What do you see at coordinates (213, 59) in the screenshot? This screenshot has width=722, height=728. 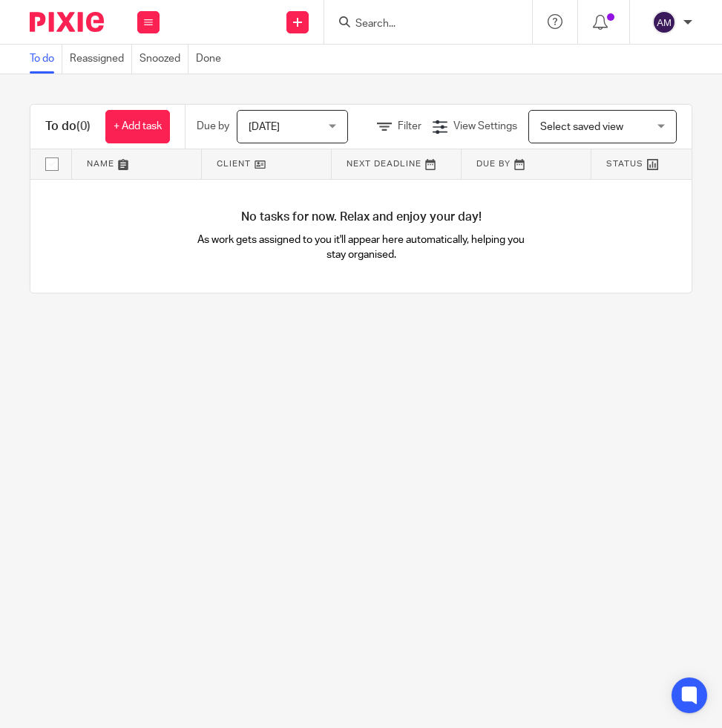 I see `a: Done` at bounding box center [213, 59].